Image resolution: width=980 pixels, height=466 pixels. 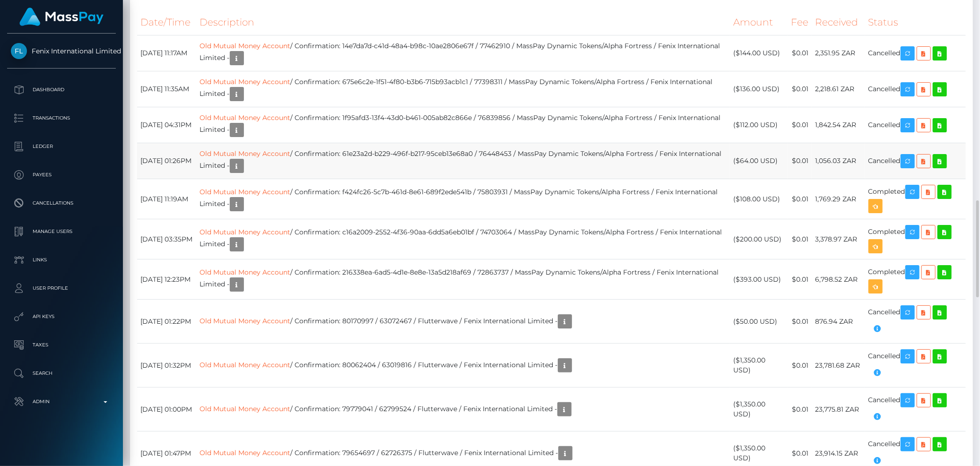 I want to click on td: ($112.00 USD), so click(x=758, y=125).